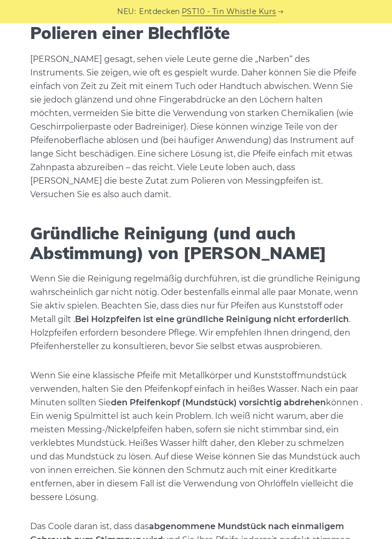  Describe the element at coordinates (126, 11) in the screenshot. I see `font: NEU:` at that location.